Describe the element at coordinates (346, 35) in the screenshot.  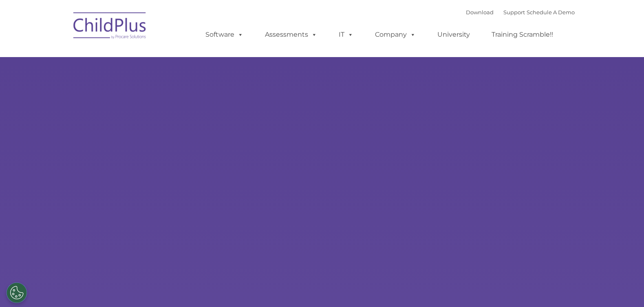
I see `a: IT` at that location.